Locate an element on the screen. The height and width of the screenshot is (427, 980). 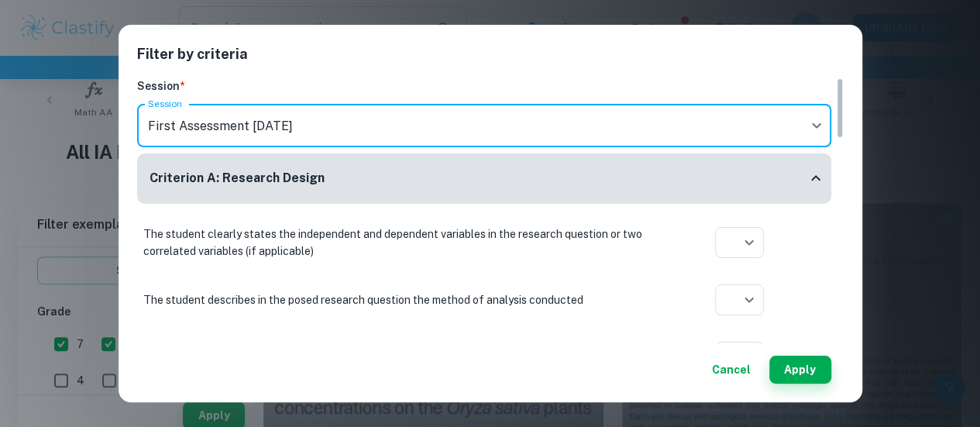
p: The student clearly states the independent and dependent variables in the research question or tw... is located at coordinates (399, 242).